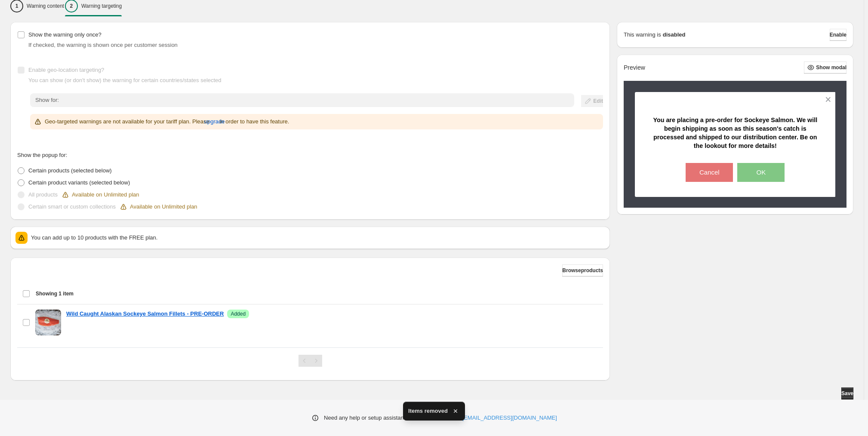  Describe the element at coordinates (310, 361) in the screenshot. I see `nav: Pagination` at that location.